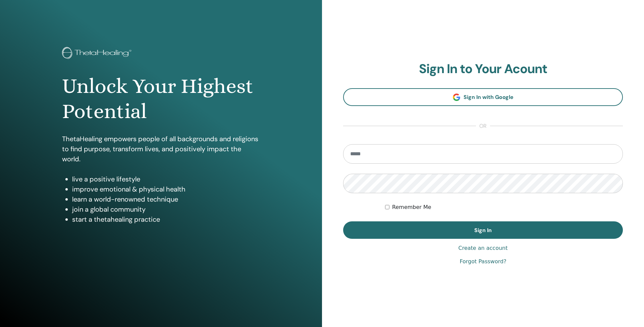 Image resolution: width=644 pixels, height=327 pixels. I want to click on a: Sign In with Google, so click(483, 97).